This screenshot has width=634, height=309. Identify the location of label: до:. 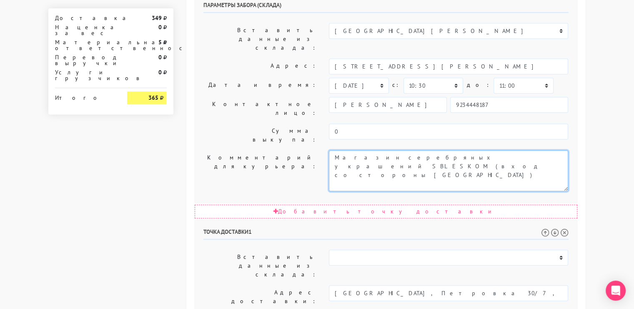
(478, 85).